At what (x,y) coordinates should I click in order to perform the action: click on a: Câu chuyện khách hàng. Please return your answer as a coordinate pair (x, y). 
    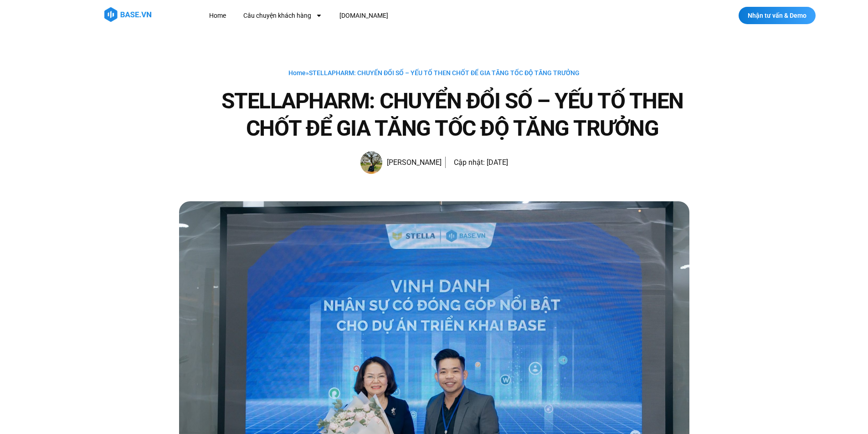
    Looking at the image, I should click on (283, 16).